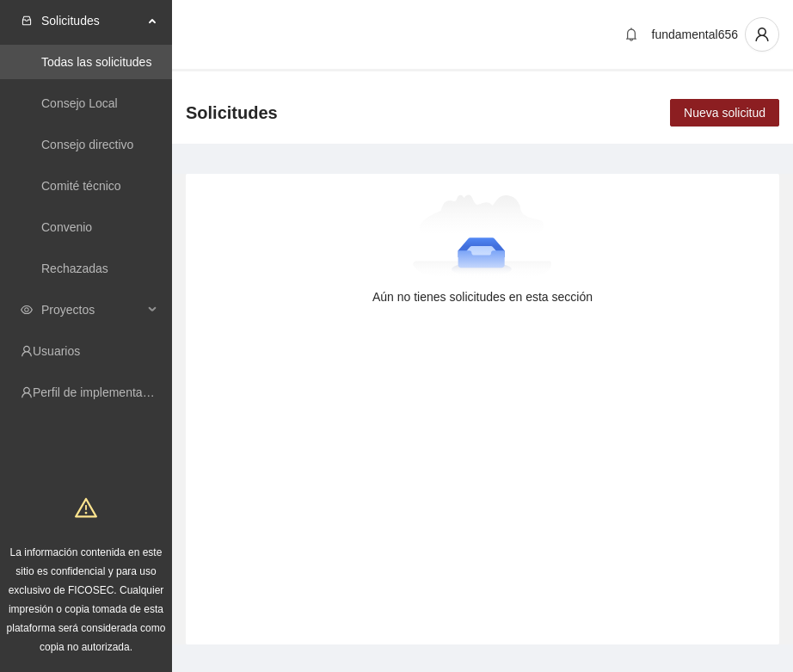 The width and height of the screenshot is (793, 672). Describe the element at coordinates (87, 144) in the screenshot. I see `a: Consejo directivo` at that location.